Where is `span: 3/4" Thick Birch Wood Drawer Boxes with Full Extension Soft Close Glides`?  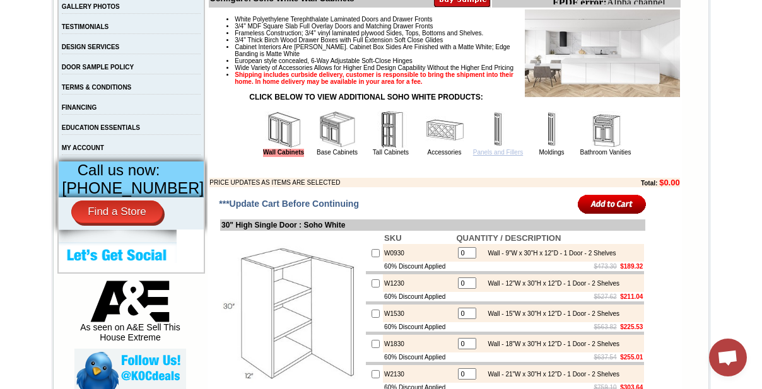
span: 3/4" Thick Birch Wood Drawer Boxes with Full Extension Soft Close Glides is located at coordinates (339, 40).